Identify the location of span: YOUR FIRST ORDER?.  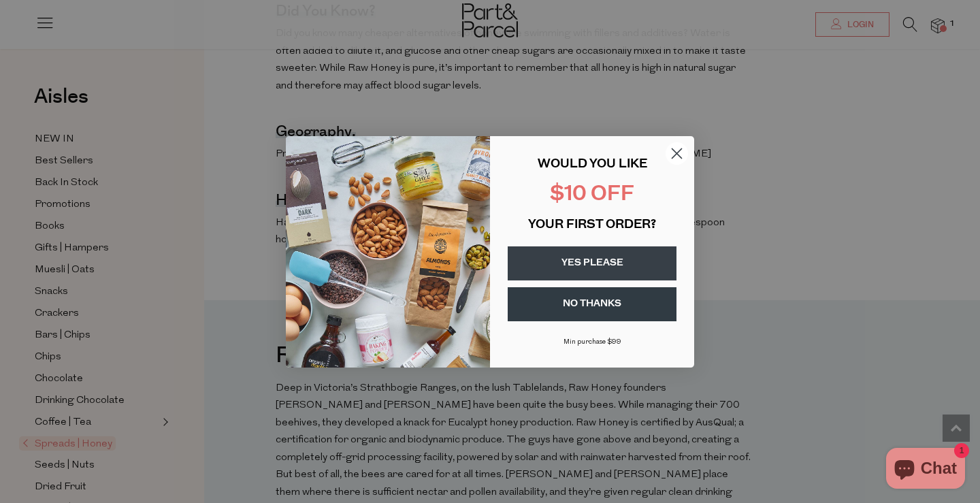
(592, 225).